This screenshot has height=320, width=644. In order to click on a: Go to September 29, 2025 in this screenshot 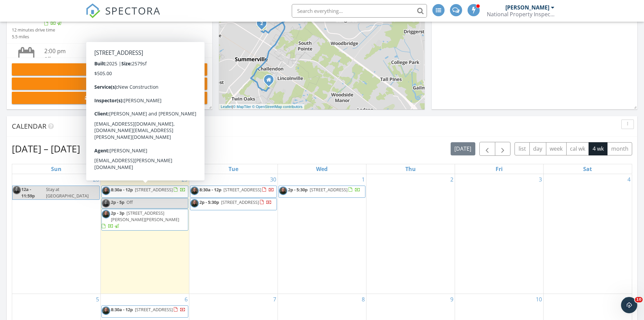, I will do `click(184, 179)`.